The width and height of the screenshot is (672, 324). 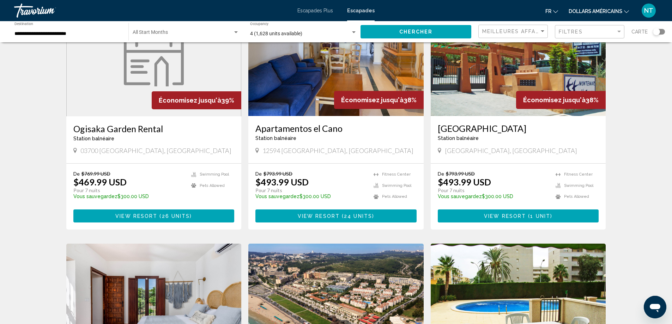 What do you see at coordinates (154, 216) in the screenshot?
I see `button: View Resort(26 units)` at bounding box center [154, 216].